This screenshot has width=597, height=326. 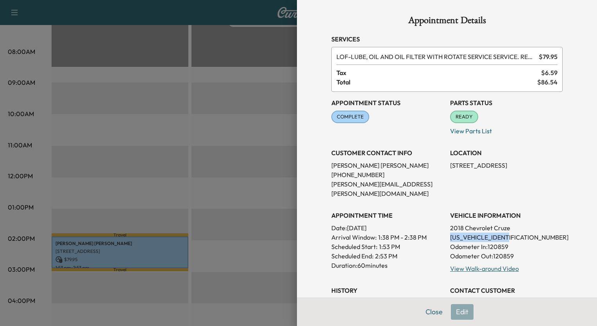 What do you see at coordinates (388, 237) in the screenshot?
I see `p: Arrival Window:` at bounding box center [388, 237].